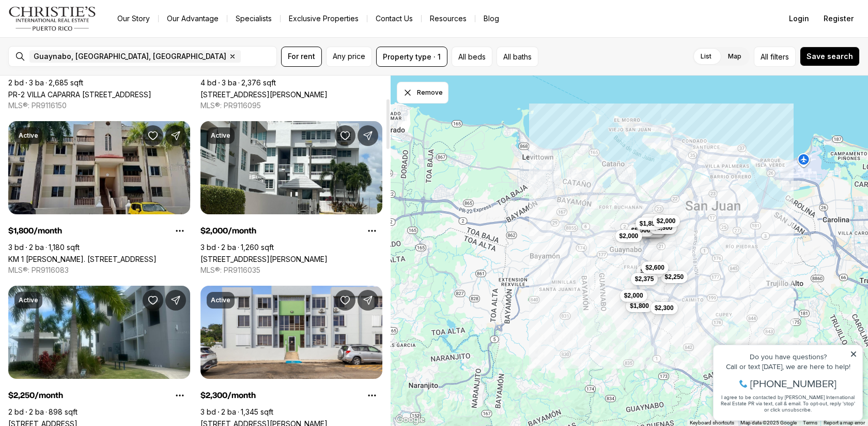 The width and height of the screenshot is (868, 426). Describe the element at coordinates (839, 18) in the screenshot. I see `span: Register` at that location.